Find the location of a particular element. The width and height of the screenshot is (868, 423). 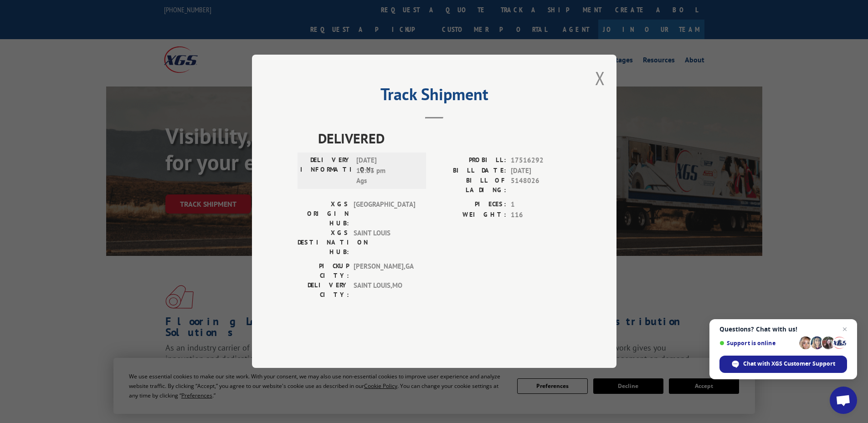

label: PROBILL: is located at coordinates (471, 160).